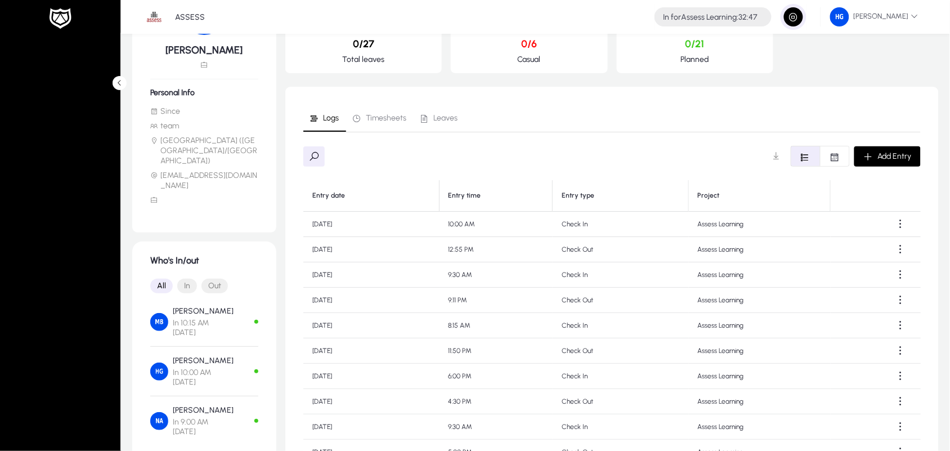  Describe the element at coordinates (529, 59) in the screenshot. I see `p: Casual` at that location.